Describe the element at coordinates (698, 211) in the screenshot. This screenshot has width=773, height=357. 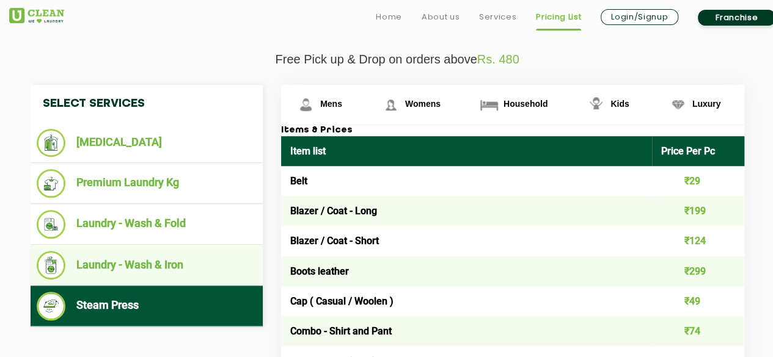
I see `td: ₹199` at that location.